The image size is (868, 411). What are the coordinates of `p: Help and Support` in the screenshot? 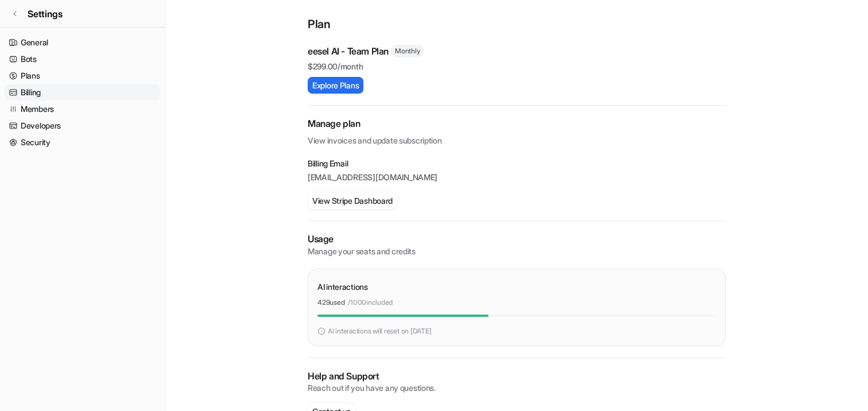 It's located at (517, 376).